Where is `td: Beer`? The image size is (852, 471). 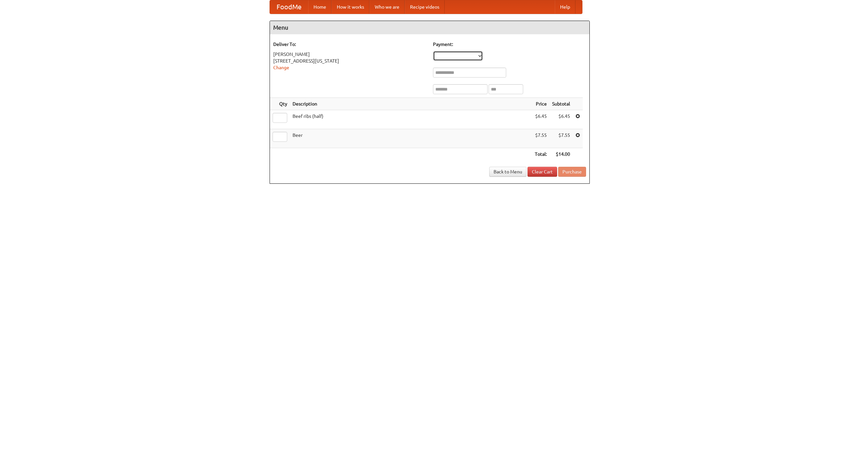
td: Beer is located at coordinates (411, 138).